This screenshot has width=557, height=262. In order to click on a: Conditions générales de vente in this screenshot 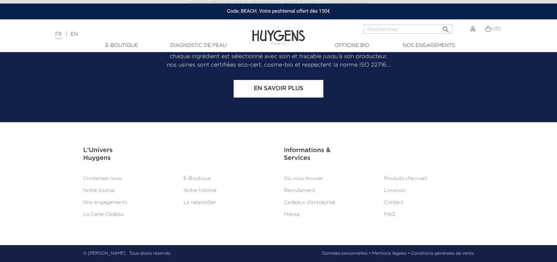, I will do `click(443, 254)`.